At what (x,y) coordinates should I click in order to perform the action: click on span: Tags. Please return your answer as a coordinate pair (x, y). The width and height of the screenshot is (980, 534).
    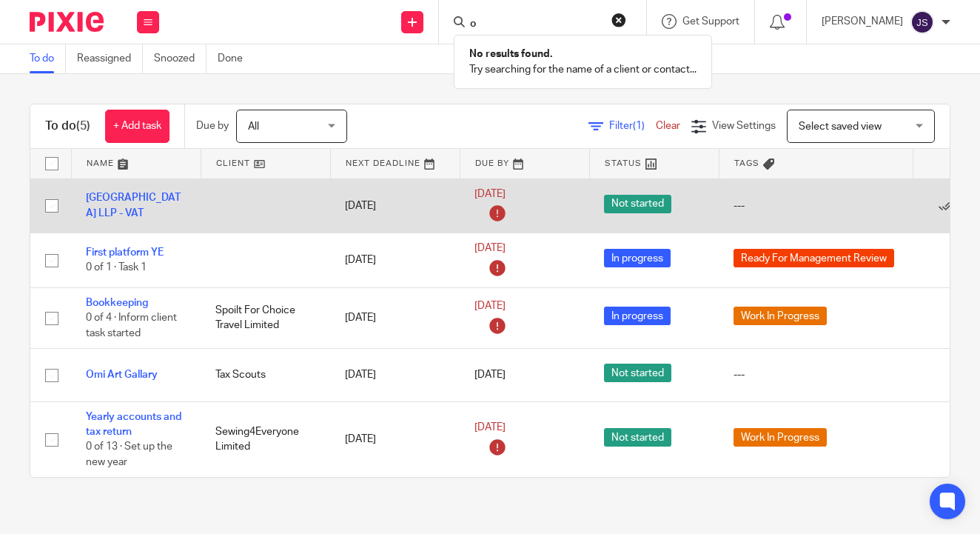
    Looking at the image, I should click on (747, 162).